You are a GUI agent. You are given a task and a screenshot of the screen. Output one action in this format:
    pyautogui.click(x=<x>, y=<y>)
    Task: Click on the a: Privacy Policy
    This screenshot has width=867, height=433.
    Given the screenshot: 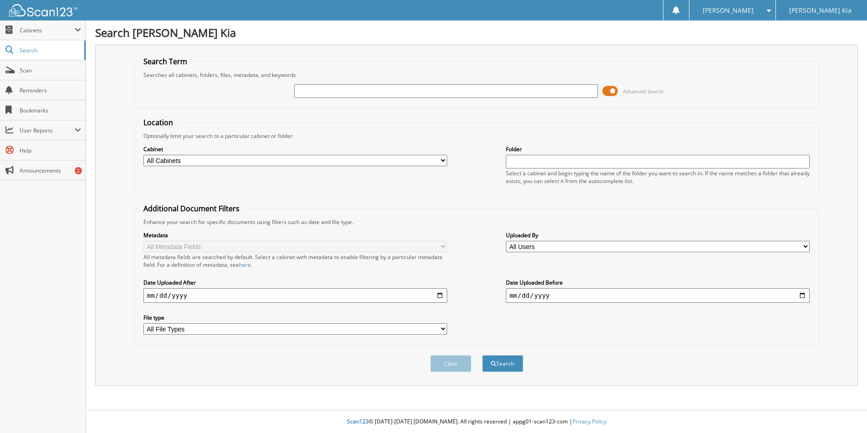 What is the action you would take?
    pyautogui.click(x=589, y=421)
    